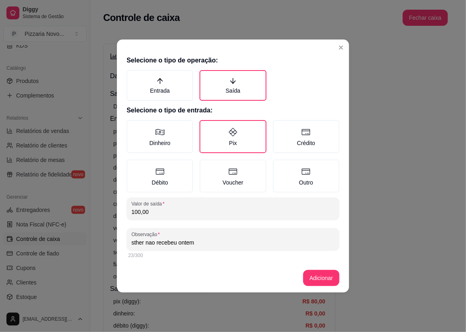 This screenshot has width=466, height=332. Describe the element at coordinates (149, 204) in the screenshot. I see `label: Valor de saída` at that location.